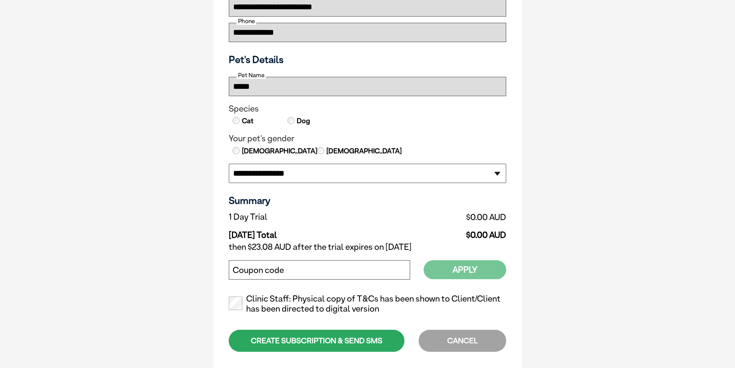 The height and width of the screenshot is (368, 735). What do you see at coordinates (316, 340) in the screenshot?
I see `div: CREATE SUBSCRIPTION & SEND SMS` at bounding box center [316, 340].